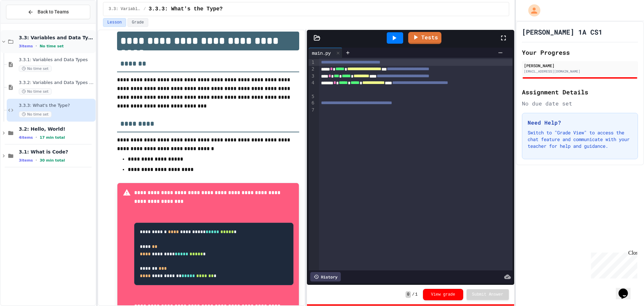 The width and height of the screenshot is (644, 306). Describe the element at coordinates (312, 103) in the screenshot. I see `div: 6` at that location.